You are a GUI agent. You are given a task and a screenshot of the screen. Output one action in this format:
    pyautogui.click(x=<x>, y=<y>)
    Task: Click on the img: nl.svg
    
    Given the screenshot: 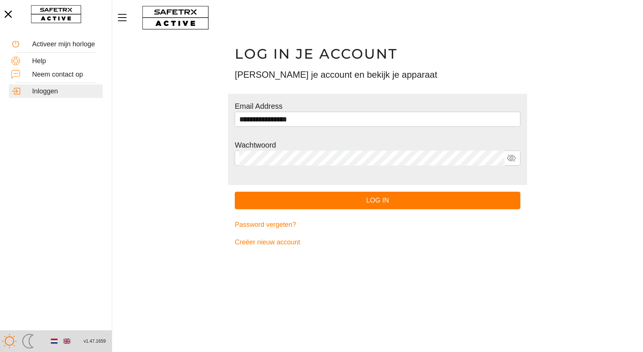 What is the action you would take?
    pyautogui.click(x=54, y=341)
    